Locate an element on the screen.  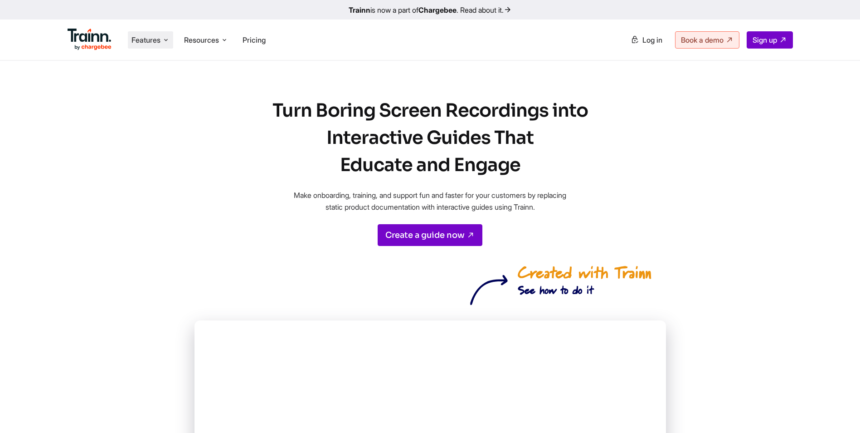
span: Log in is located at coordinates (653, 40).